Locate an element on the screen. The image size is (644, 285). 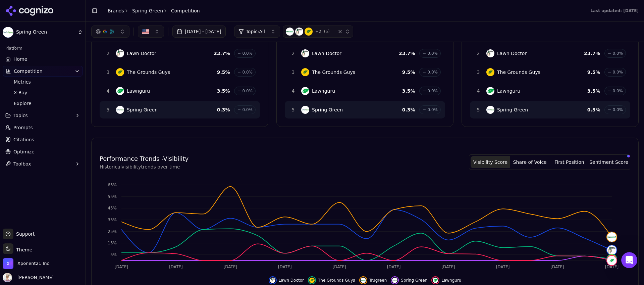
img: Kiryako Sharikas is located at coordinates (7, 278).